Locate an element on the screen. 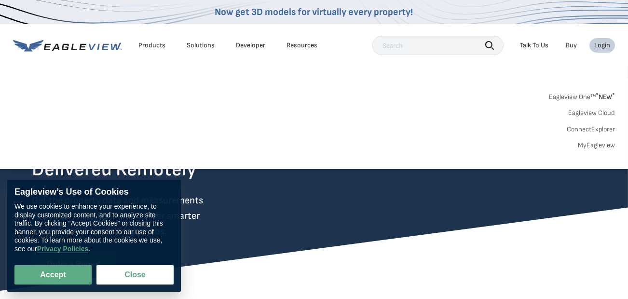 This screenshot has height=299, width=628. a: ConnectExplorer is located at coordinates (591, 129).